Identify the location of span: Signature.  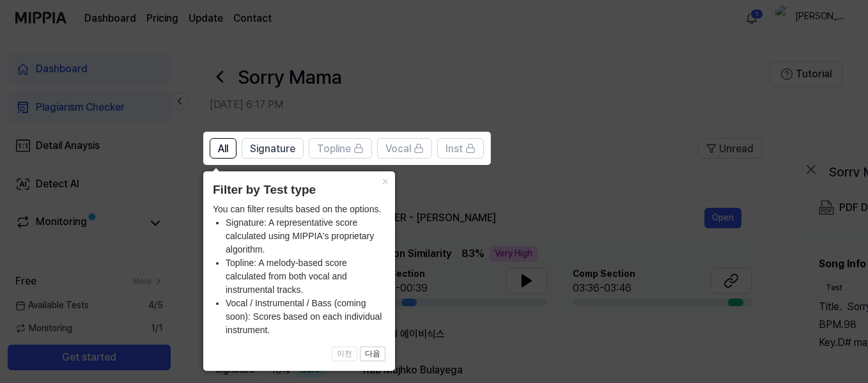
(273, 149).